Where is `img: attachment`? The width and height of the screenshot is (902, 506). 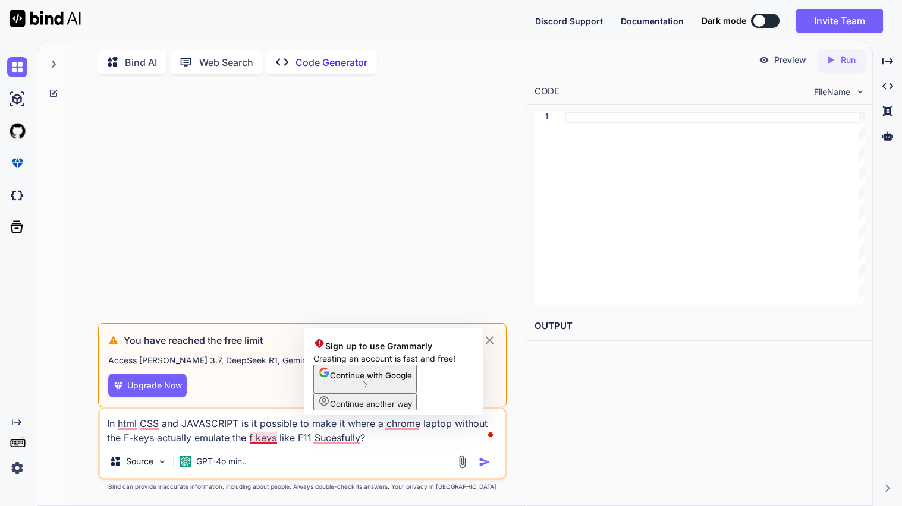 img: attachment is located at coordinates (462, 462).